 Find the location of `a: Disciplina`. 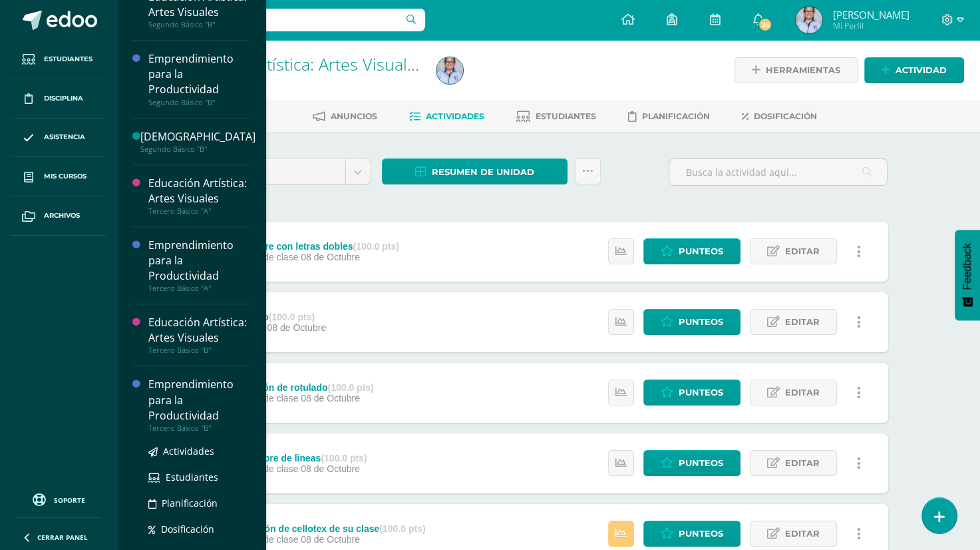

a: Disciplina is located at coordinates (58, 99).